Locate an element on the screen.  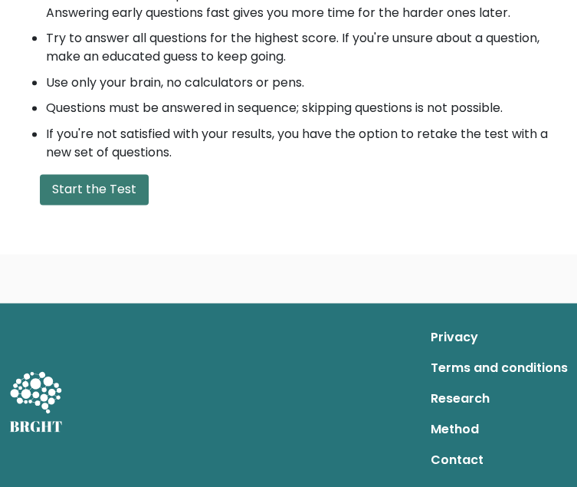
li: If you're not satisfied with your results, you have the option to retake the test with a new set ... is located at coordinates (300, 143).